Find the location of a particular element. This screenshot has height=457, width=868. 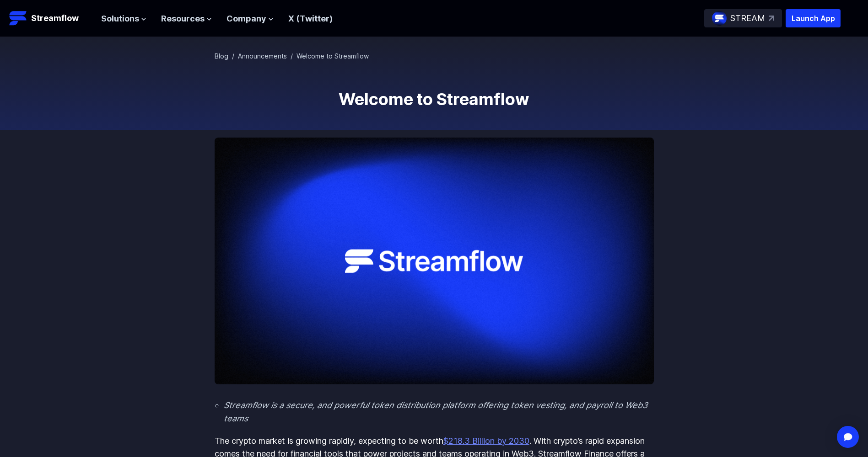

button: Launch App is located at coordinates (813, 18).